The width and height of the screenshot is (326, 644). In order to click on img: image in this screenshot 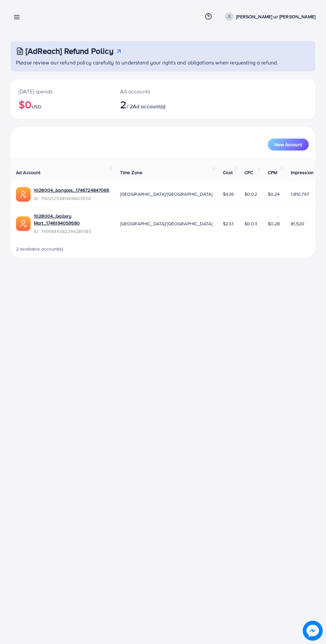, I will do `click(312, 630)`.